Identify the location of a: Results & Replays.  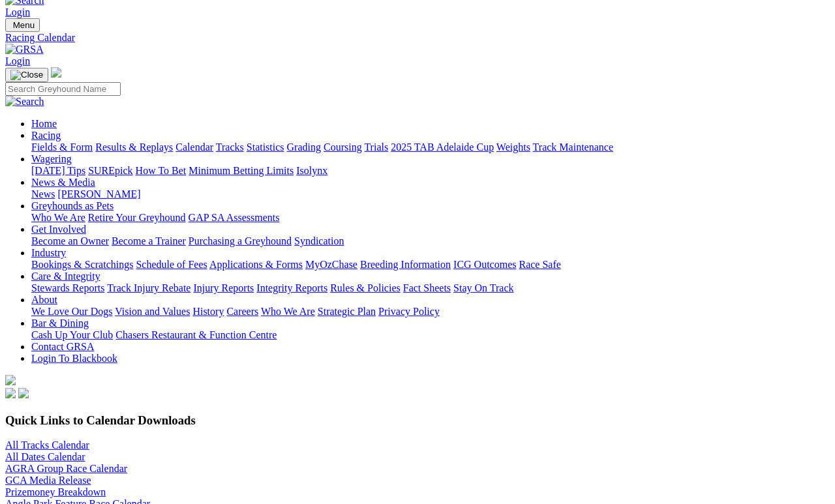
(134, 147).